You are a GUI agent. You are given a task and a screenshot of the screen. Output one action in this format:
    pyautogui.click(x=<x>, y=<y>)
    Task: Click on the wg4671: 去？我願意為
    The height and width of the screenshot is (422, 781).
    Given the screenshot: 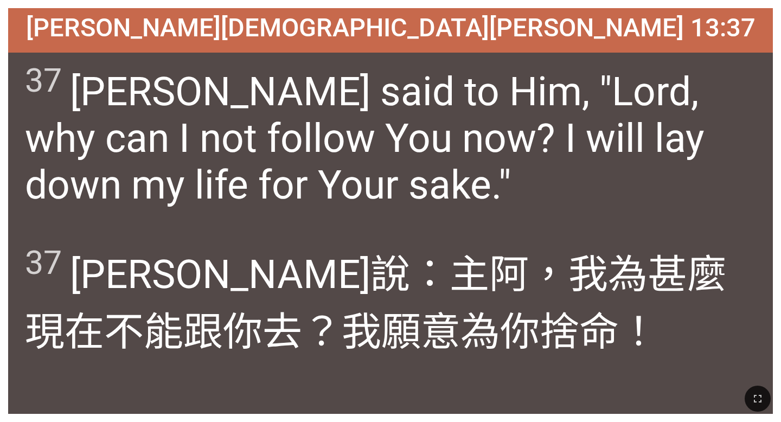 What is the action you would take?
    pyautogui.click(x=461, y=332)
    